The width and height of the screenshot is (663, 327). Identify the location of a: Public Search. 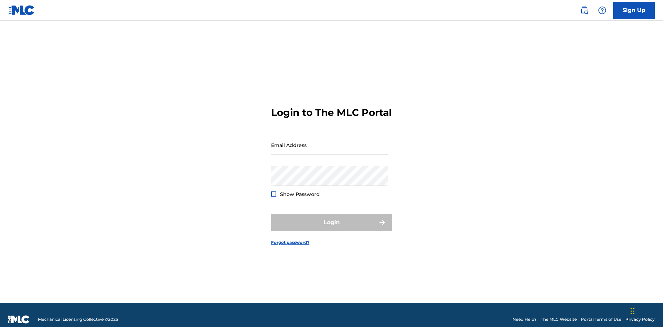
(584, 10).